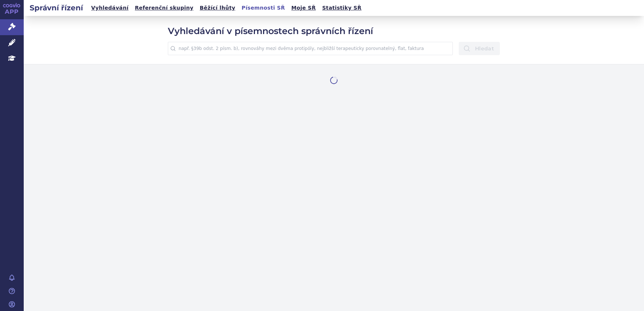  I want to click on h2: Vyhledávání v písemnostech správních řízení, so click(334, 31).